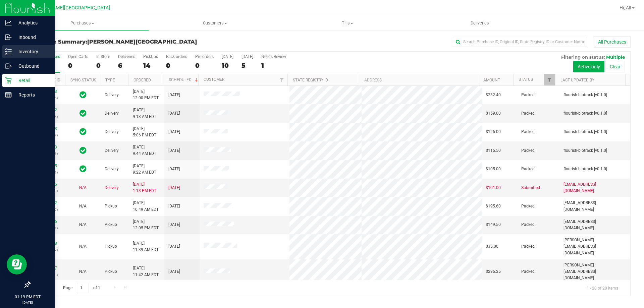 This screenshot has width=644, height=308. Describe the element at coordinates (83, 288) in the screenshot. I see `input: 1` at that location.